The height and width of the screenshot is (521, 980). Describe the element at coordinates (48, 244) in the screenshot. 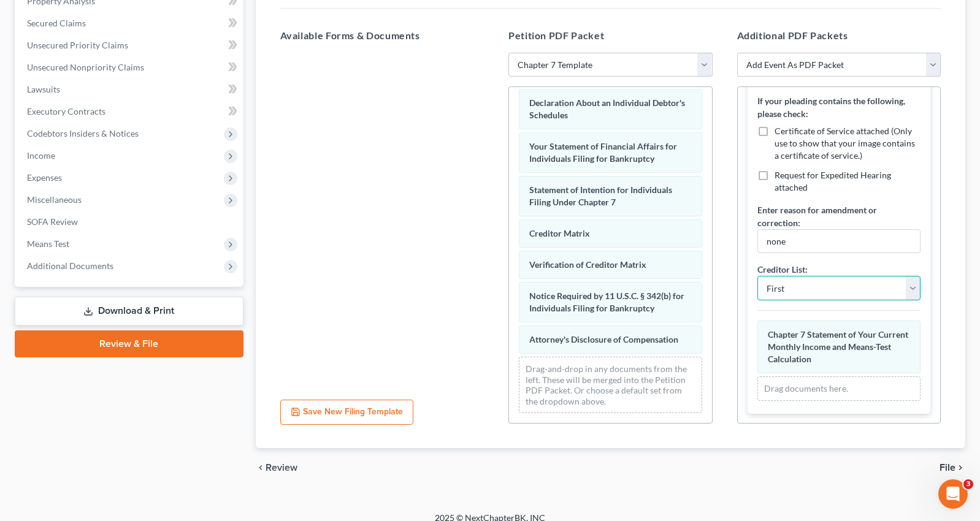

I see `span: Means Test` at that location.